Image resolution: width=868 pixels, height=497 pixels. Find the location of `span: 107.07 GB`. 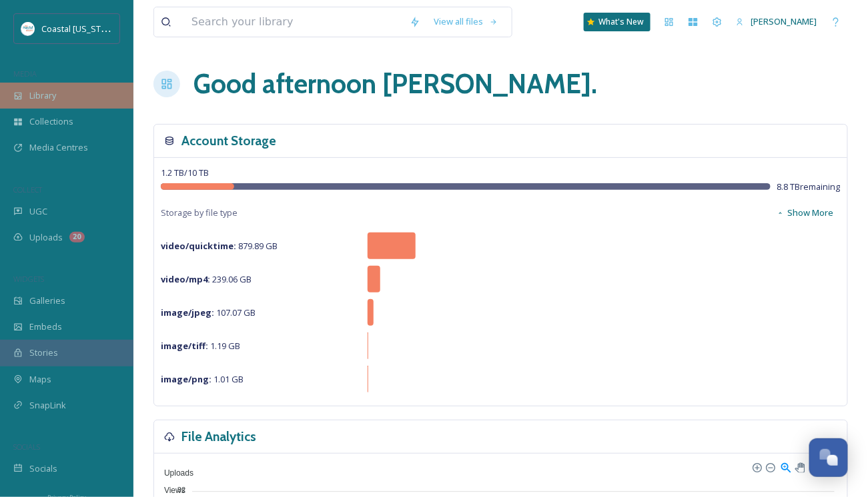

span: 107.07 GB is located at coordinates (208, 312).